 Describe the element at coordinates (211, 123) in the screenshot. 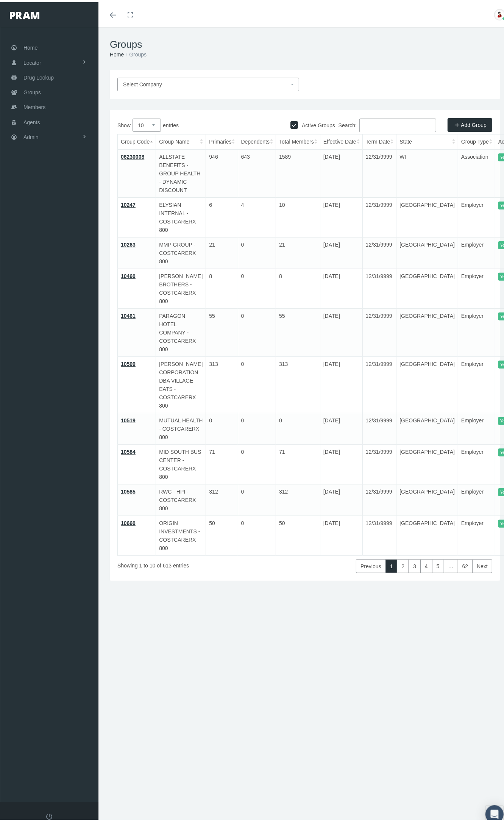

I see `label: Show entries` at that location.